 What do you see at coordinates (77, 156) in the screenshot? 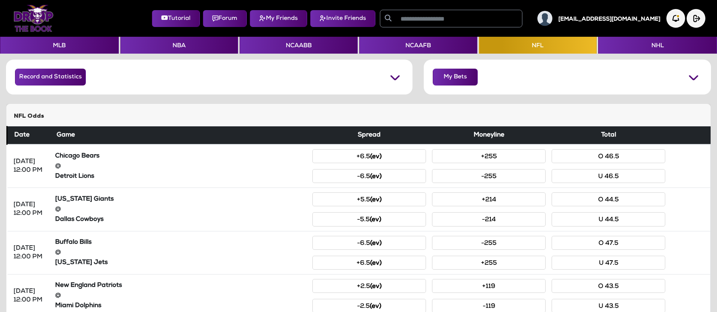
I see `strong: Chicago Bears` at bounding box center [77, 156].